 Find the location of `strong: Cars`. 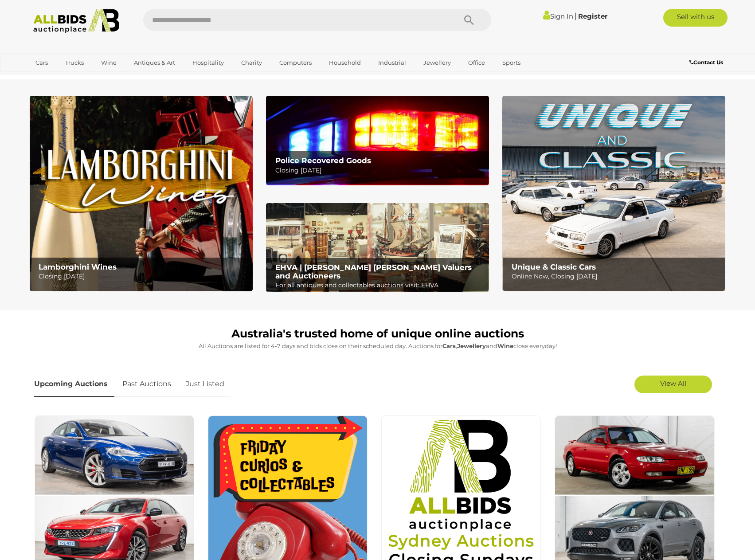

strong: Cars is located at coordinates (449, 346).